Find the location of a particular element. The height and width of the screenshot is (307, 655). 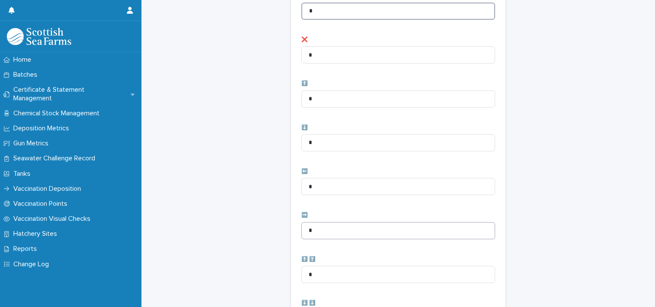

img: uOABhIYSsOPhGJQdTwEw is located at coordinates (39, 36).